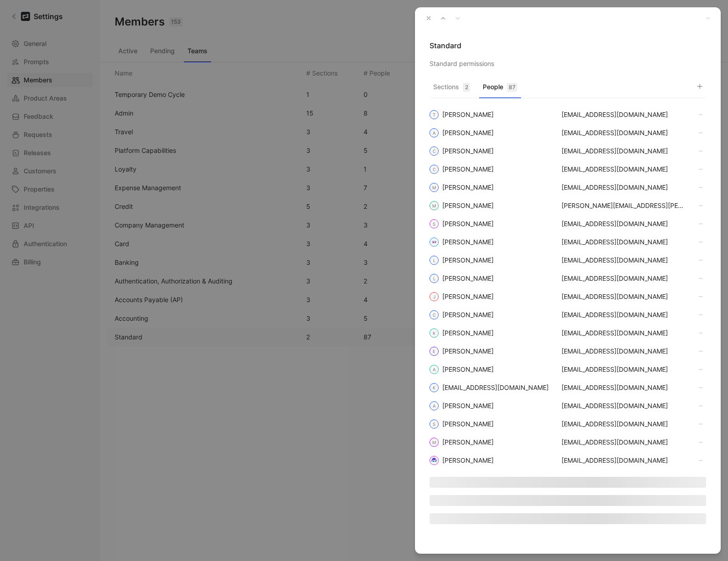 The width and height of the screenshot is (728, 561). I want to click on svg: Michaela, so click(434, 442).